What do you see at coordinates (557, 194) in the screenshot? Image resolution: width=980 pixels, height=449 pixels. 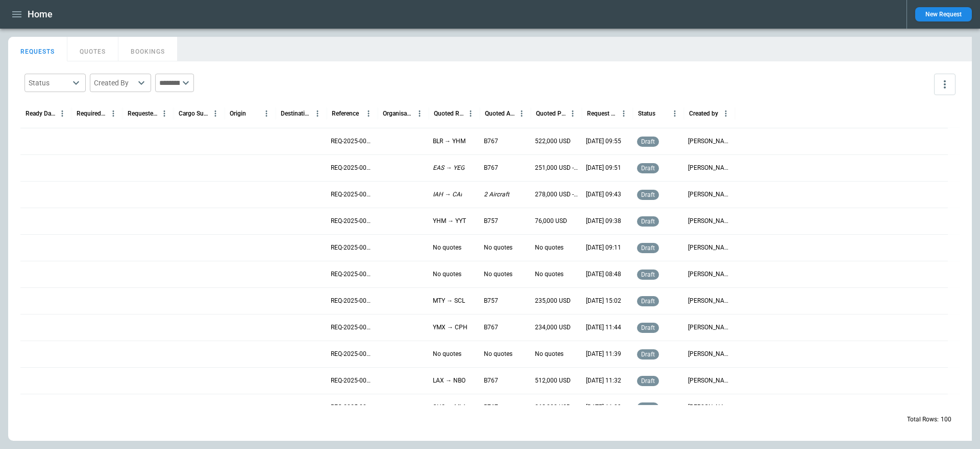 I see `p: 278,000 USD - 340,000 USD` at bounding box center [557, 194].